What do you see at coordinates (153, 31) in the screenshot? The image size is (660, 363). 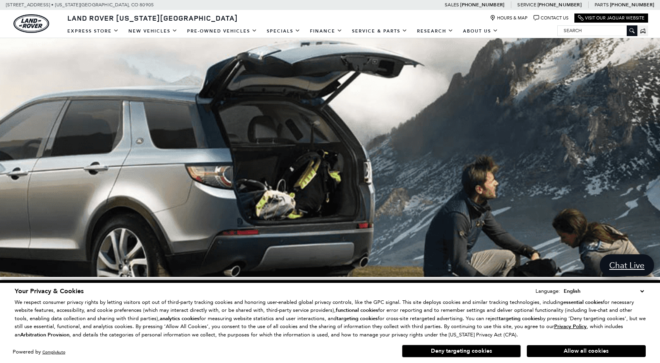 I see `a: New Vehicles` at bounding box center [153, 31].